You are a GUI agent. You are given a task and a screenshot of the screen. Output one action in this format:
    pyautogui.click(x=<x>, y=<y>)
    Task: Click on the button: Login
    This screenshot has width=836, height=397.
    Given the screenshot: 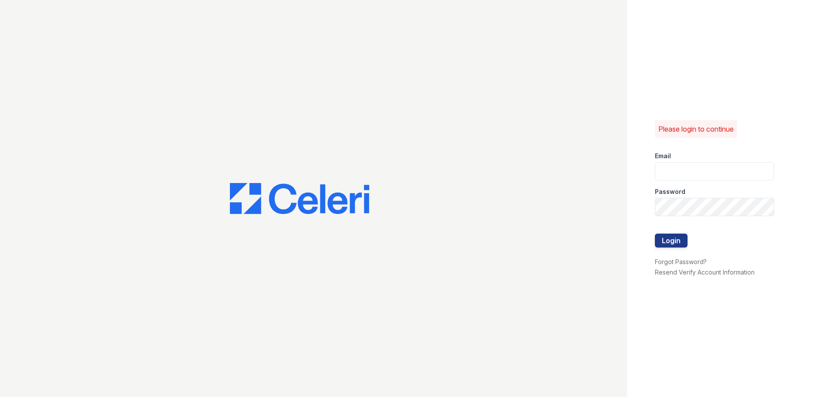 What is the action you would take?
    pyautogui.click(x=671, y=240)
    